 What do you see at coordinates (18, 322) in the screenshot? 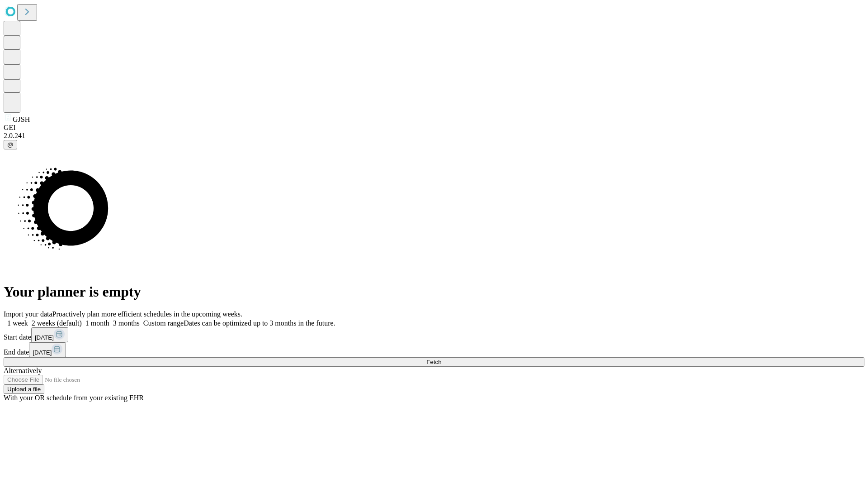
I see `span: 1 week` at bounding box center [18, 322].